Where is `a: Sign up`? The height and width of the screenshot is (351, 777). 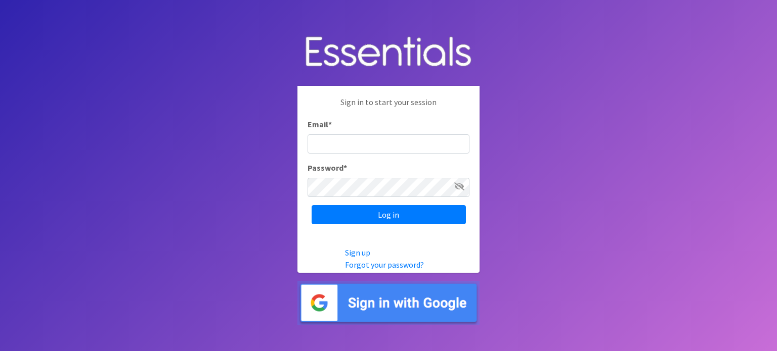
a: Sign up is located at coordinates (357, 253).